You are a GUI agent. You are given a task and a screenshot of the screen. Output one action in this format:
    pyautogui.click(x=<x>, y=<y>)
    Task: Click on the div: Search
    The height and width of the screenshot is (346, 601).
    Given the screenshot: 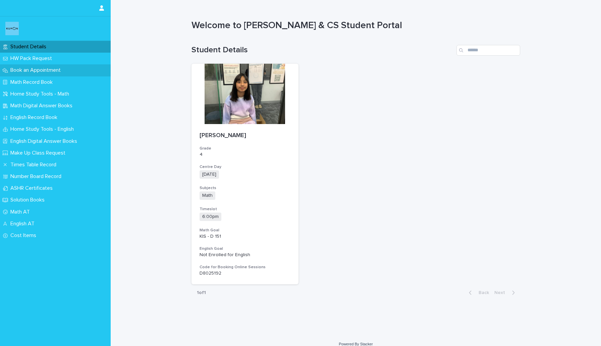 What is the action you would take?
    pyautogui.click(x=488, y=50)
    